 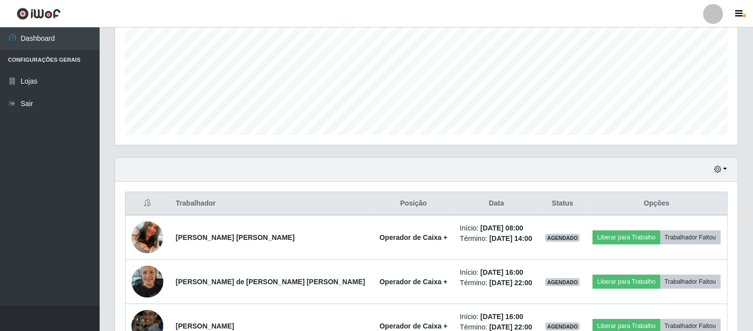 I want to click on th: Data, so click(x=496, y=204).